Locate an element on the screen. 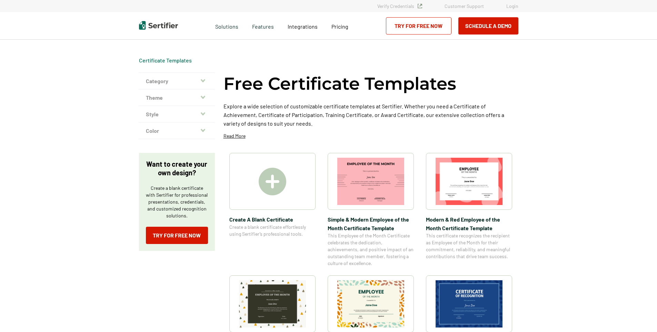 The height and width of the screenshot is (332, 657). span: This Employee of the Month Certificate celebrates the dedication, achievements, and positive impa... is located at coordinates (371, 249).